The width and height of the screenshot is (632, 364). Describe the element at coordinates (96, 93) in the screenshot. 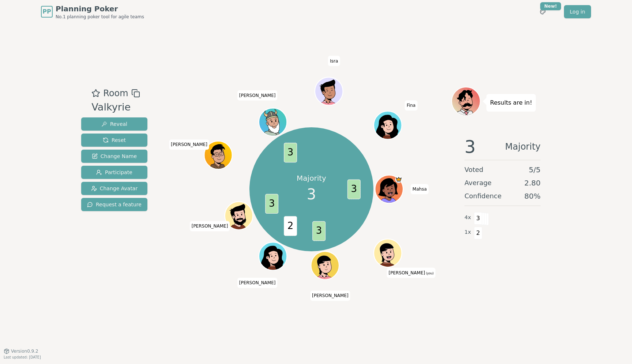

I see `button: Add as favourite` at that location.